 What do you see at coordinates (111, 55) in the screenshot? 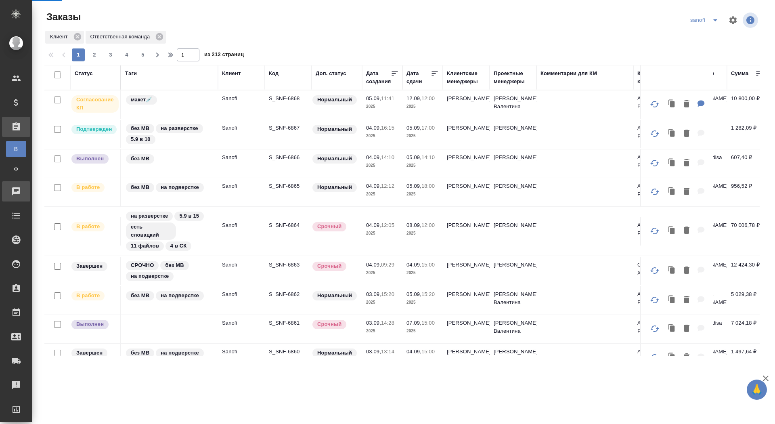
I see `button: 3` at bounding box center [111, 55].